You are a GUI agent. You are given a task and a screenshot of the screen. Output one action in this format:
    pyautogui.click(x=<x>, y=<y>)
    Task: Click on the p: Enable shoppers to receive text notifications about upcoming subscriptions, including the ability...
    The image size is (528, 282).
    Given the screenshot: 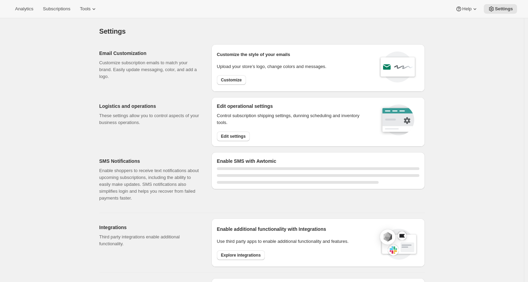 What is the action you would take?
    pyautogui.click(x=150, y=184)
    